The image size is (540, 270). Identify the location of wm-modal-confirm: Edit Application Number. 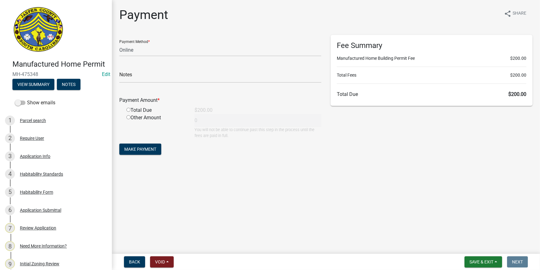
(106, 74).